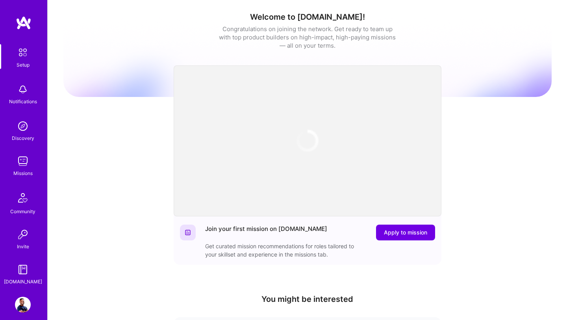  I want to click on img: Community, so click(23, 198).